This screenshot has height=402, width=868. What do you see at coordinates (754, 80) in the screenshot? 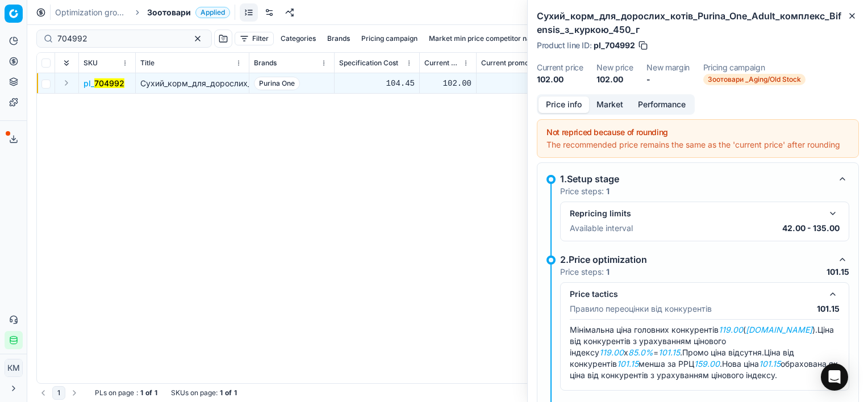
I see `span: Зоотовари _Aging/Old Stock` at bounding box center [754, 80].